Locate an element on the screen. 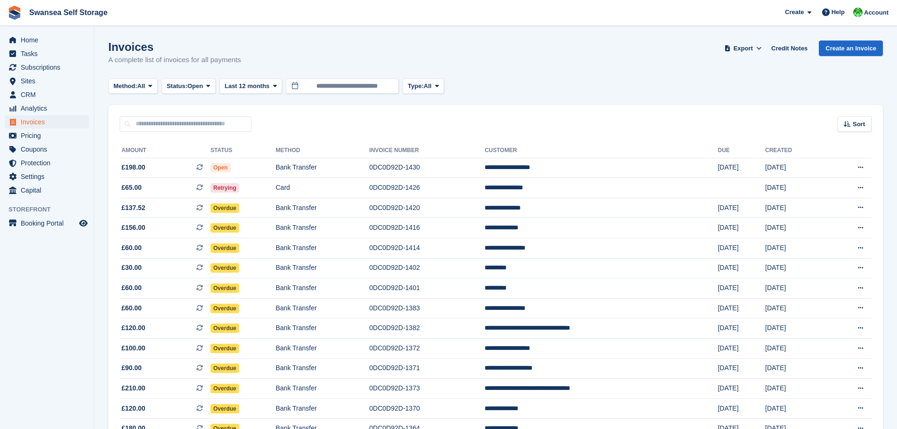 This screenshot has width=897, height=429. span: £137.52 is located at coordinates (133, 208).